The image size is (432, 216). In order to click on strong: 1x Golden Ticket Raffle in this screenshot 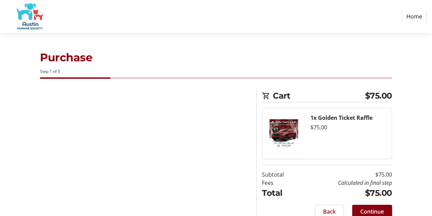, I will do `click(342, 118)`.